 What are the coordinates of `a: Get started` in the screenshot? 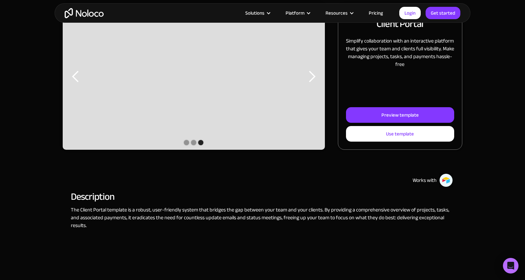 It's located at (443, 13).